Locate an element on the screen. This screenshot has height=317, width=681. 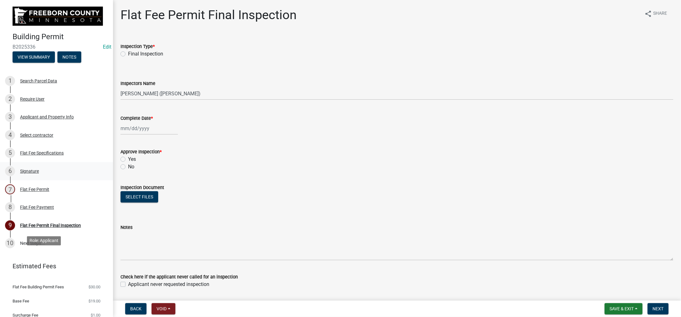
button: Back is located at coordinates (136, 309).